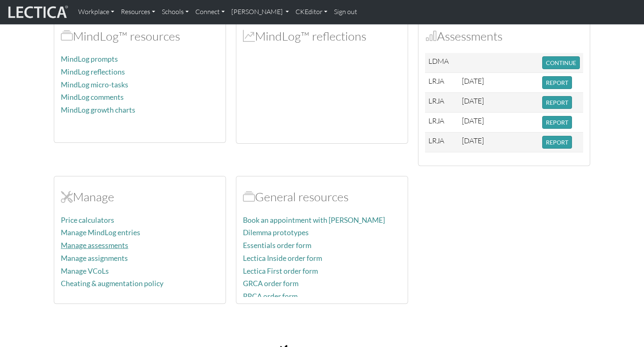 The image size is (644, 347). I want to click on h2: MindLog™ resources, so click(140, 36).